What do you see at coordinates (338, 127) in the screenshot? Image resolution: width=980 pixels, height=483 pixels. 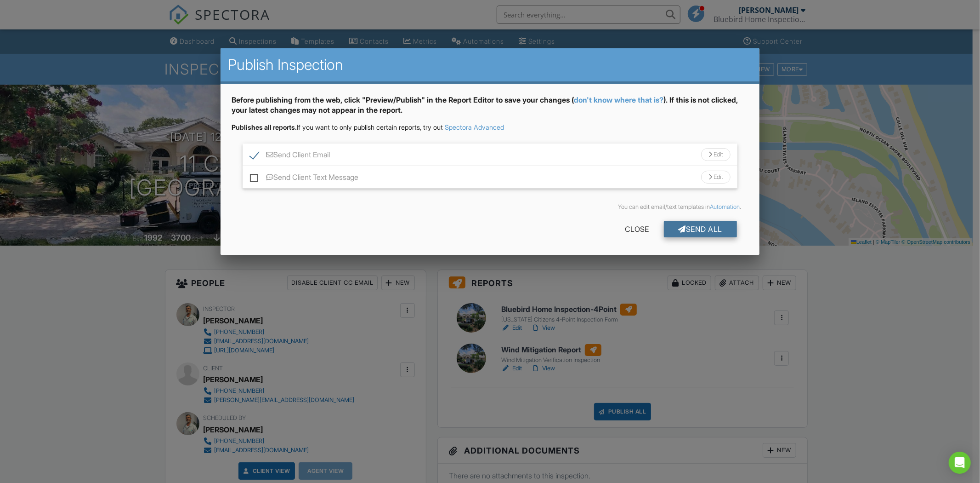 I see `span: If you want to only publish certain reports, try out` at bounding box center [338, 127].